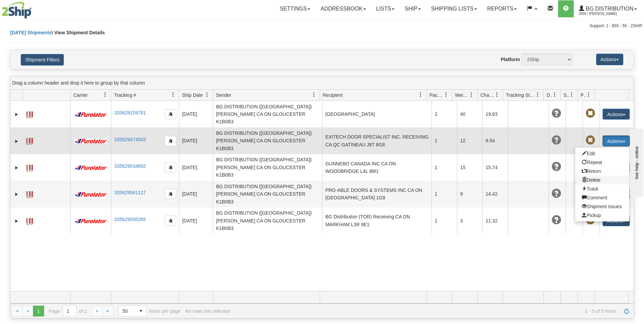 Image resolution: width=644 pixels, height=324 pixels. What do you see at coordinates (454, 9) in the screenshot?
I see `a: Shipping lists` at bounding box center [454, 9].